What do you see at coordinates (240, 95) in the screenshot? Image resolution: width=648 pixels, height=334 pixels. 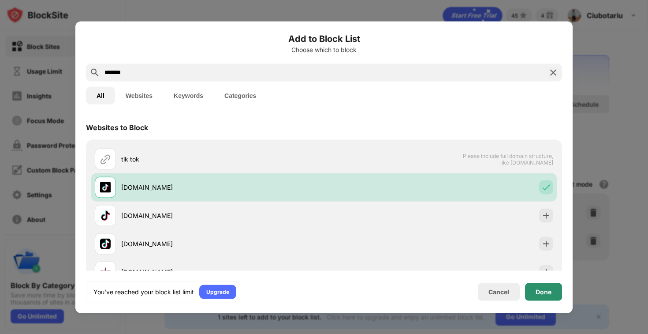 I see `button: Categories` at bounding box center [240, 95].